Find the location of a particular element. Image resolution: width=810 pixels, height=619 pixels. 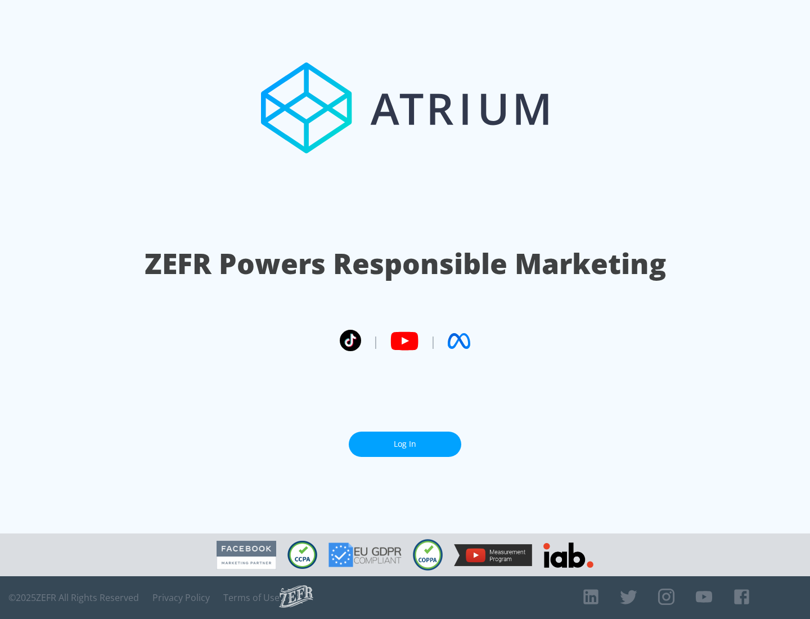

a: Terms of Use is located at coordinates (252, 598).